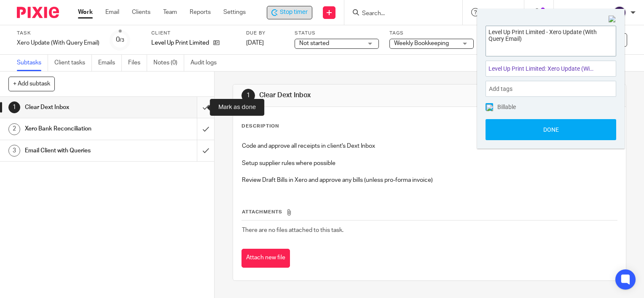 The image size is (644, 298). Describe the element at coordinates (112, 12) in the screenshot. I see `a: Email` at that location.